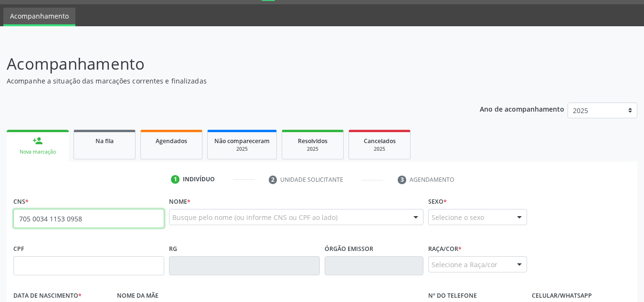 The height and width of the screenshot is (302, 644). What do you see at coordinates (175, 180) in the screenshot?
I see `div: 1` at bounding box center [175, 180].